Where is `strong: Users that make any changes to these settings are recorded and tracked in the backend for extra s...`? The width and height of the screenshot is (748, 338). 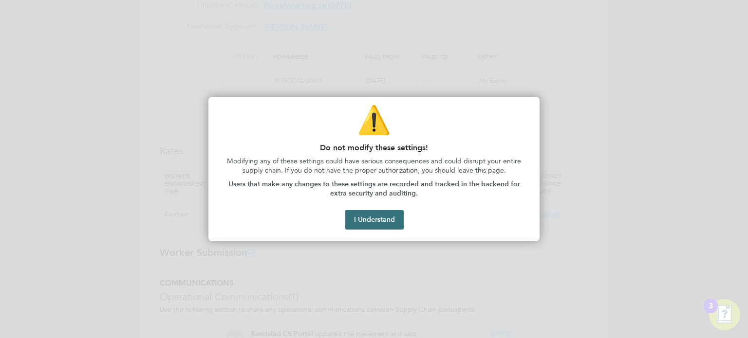 strong: Users that make any changes to these settings are recorded and tracked in the backend for extra s... is located at coordinates (375, 189).